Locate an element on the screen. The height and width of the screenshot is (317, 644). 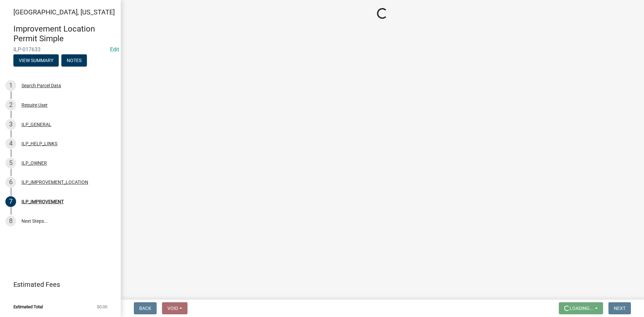
div: 4 is located at coordinates (11, 144).